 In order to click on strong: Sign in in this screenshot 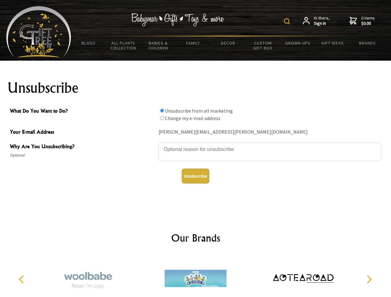, I will do `click(321, 24)`.